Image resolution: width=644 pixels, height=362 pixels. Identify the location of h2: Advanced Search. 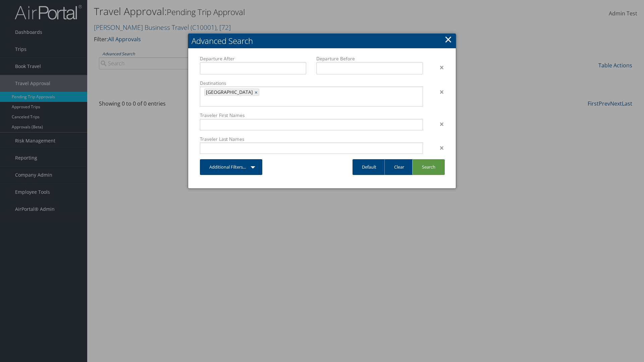
(322, 41).